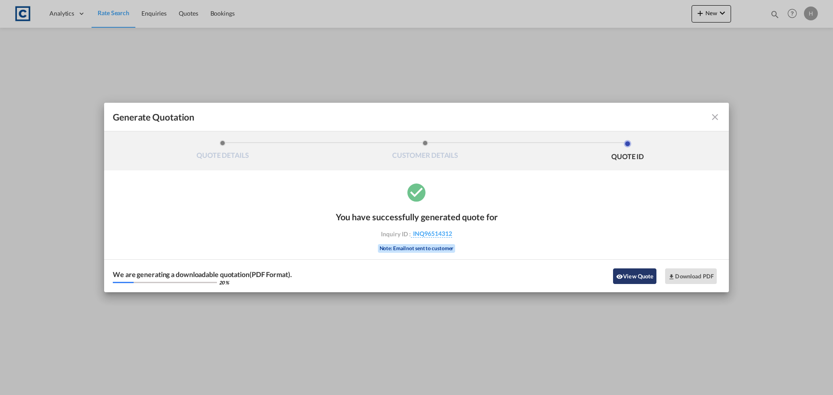 This screenshot has width=833, height=395. I want to click on md-icon: icon-close fg-AAA8AD cursor m-0, so click(715, 117).